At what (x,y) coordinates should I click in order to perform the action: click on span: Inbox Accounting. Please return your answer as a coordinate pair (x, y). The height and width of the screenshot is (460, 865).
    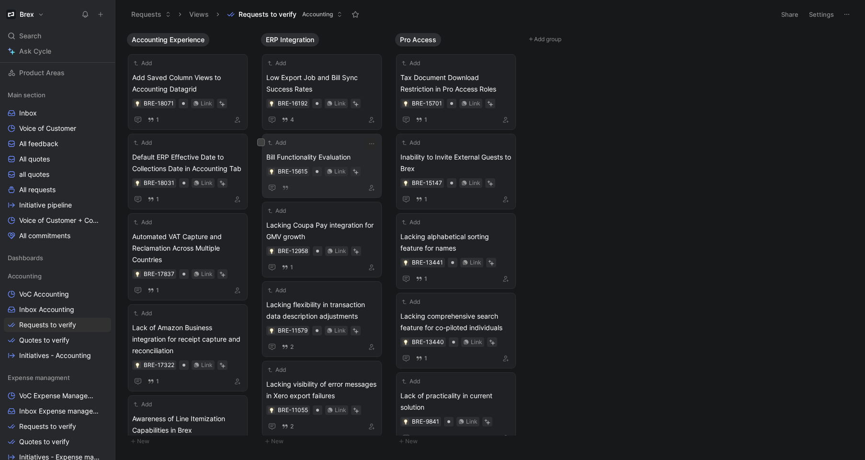
    Looking at the image, I should click on (46, 310).